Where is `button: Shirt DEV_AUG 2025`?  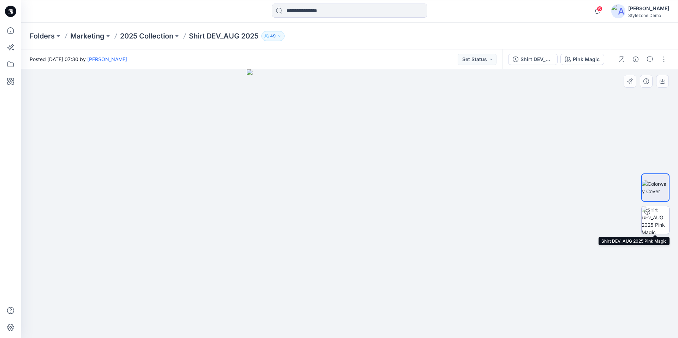
button: Shirt DEV_AUG 2025 is located at coordinates (533, 59).